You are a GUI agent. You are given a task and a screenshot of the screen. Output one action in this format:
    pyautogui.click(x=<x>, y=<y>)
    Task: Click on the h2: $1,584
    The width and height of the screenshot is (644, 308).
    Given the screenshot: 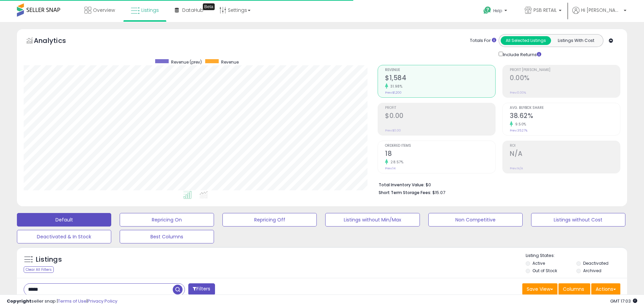 What is the action you would take?
    pyautogui.click(x=440, y=78)
    